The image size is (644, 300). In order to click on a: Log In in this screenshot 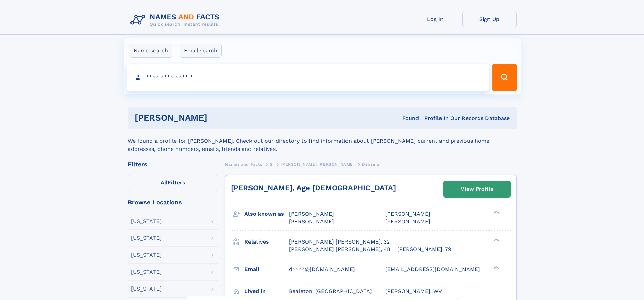, I will do `click(435, 19)`.